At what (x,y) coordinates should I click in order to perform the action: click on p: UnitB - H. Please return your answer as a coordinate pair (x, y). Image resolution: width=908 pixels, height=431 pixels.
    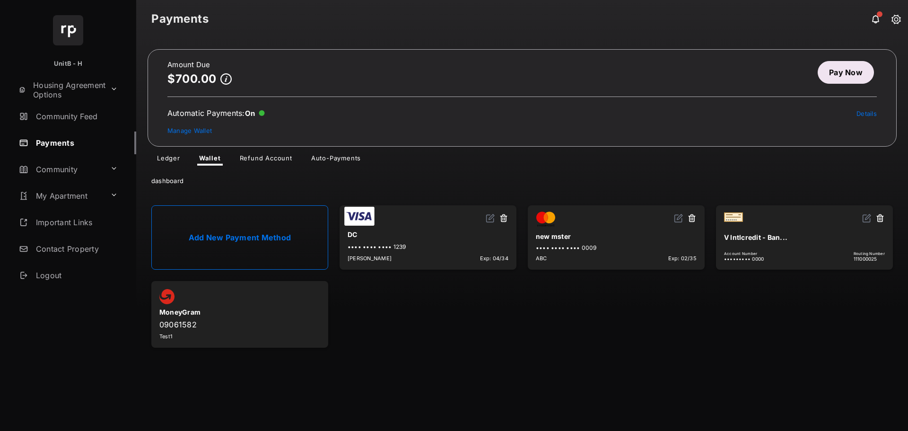
    Looking at the image, I should click on (68, 64).